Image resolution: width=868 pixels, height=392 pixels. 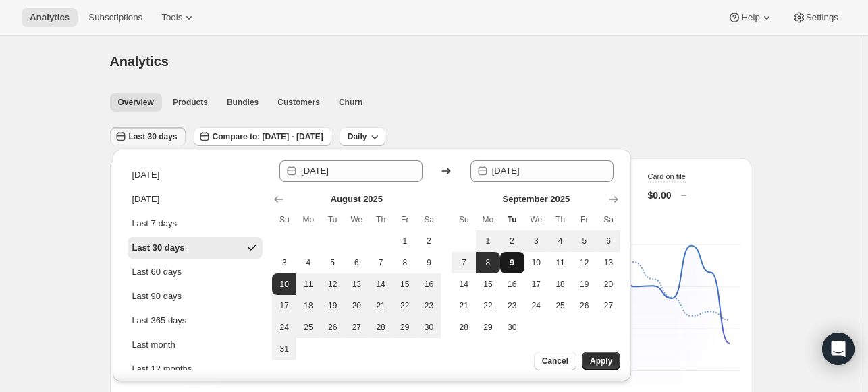 What do you see at coordinates (380, 220) in the screenshot?
I see `span: Th` at bounding box center [380, 220].